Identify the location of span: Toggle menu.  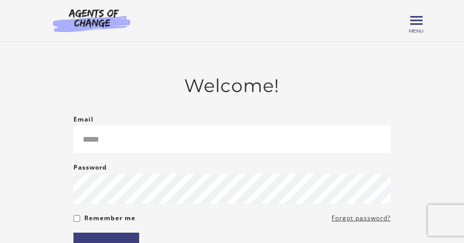
(416, 20).